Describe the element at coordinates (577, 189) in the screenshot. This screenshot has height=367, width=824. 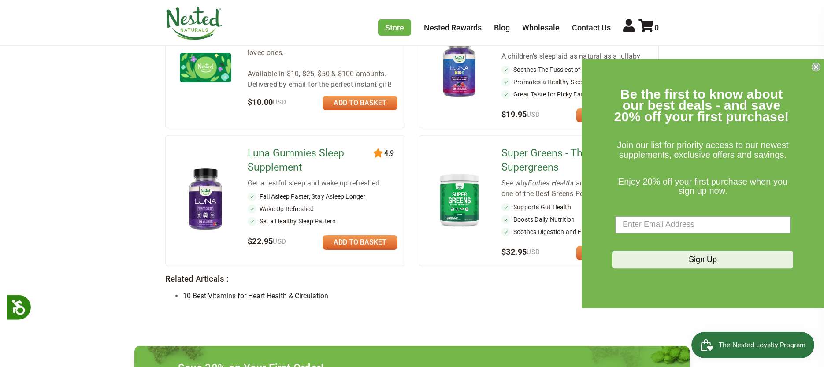
I see `div: See why named Super Greens as one of the Best Greens Powders of 2023` at that location.